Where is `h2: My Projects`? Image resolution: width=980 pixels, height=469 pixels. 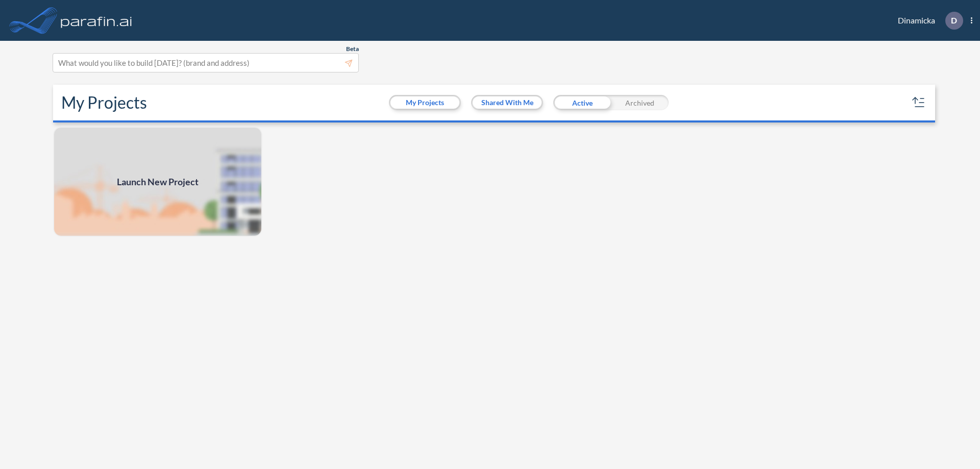
h2: My Projects is located at coordinates (104, 102).